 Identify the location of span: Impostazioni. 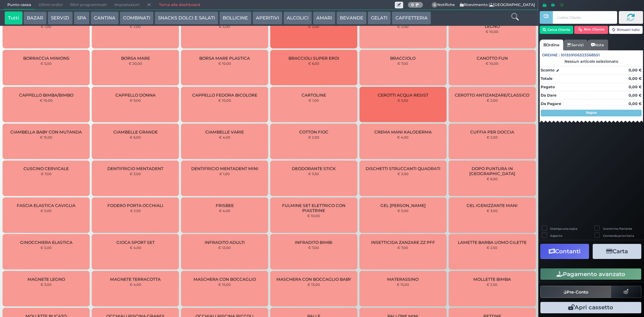
(127, 5).